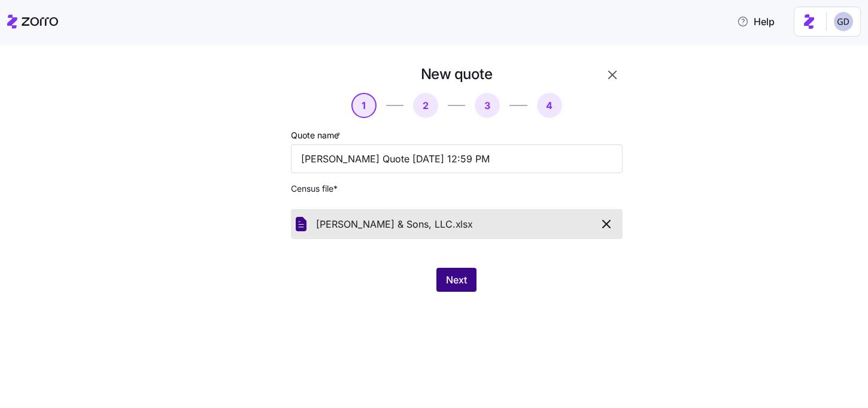 This screenshot has width=868, height=408. Describe the element at coordinates (425, 105) in the screenshot. I see `span: 2` at that location.